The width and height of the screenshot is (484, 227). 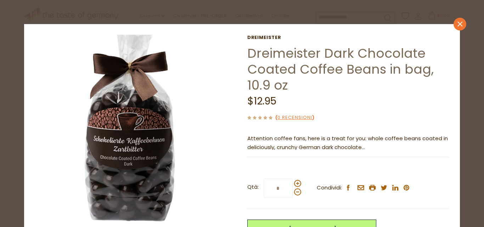 I want to click on strong: Qtà:, so click(x=253, y=187).